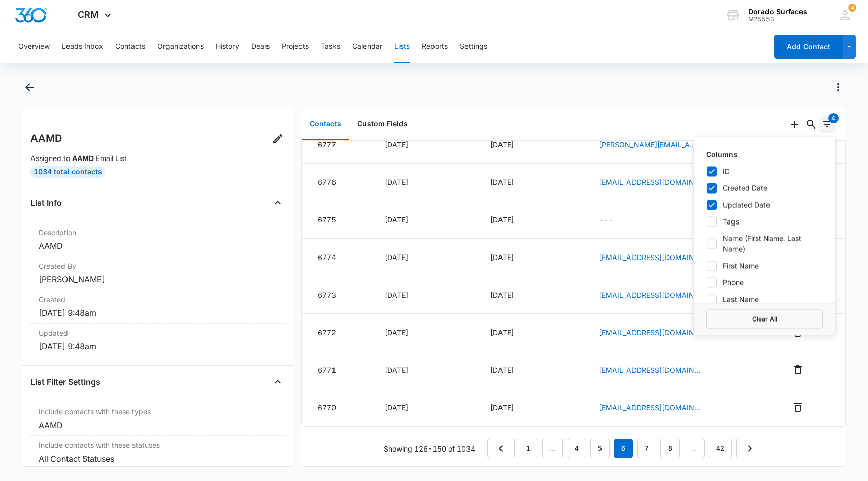 This screenshot has width=868, height=481. I want to click on label: Updated Date, so click(764, 204).